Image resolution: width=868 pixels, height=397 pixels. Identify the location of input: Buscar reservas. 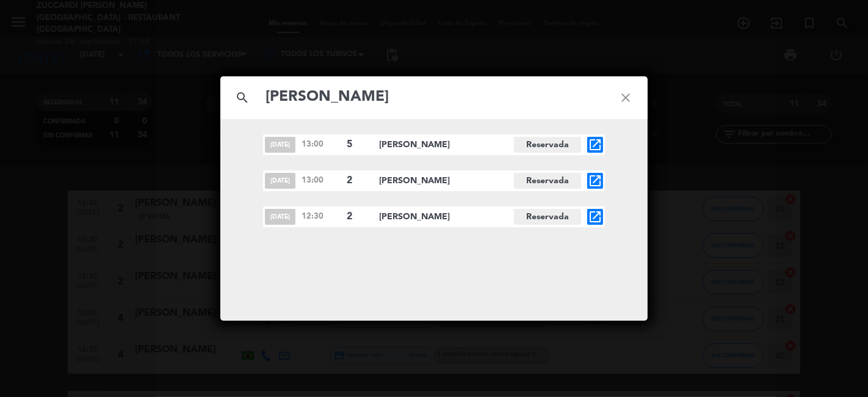
(434, 97).